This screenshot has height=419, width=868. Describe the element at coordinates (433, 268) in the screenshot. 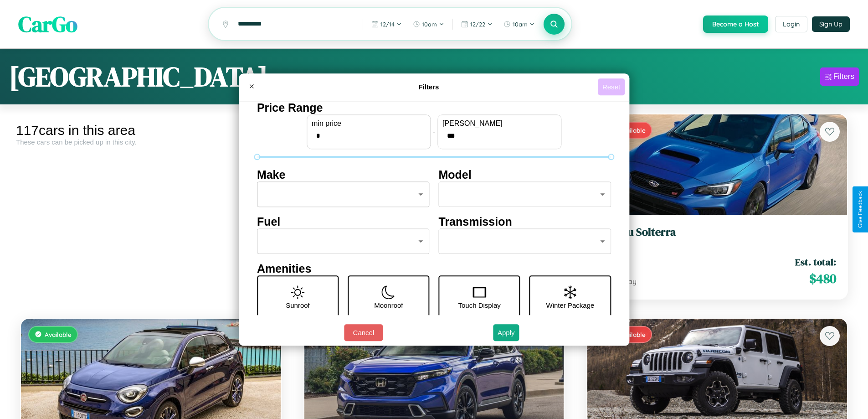

I see `h4: Amenities` at that location.